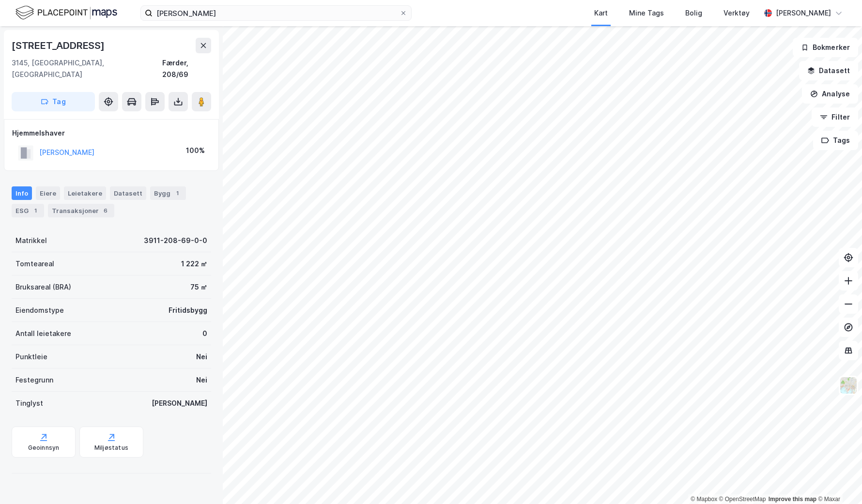  Describe the element at coordinates (187, 68) in the screenshot. I see `div: Færder, 208/69` at that location.